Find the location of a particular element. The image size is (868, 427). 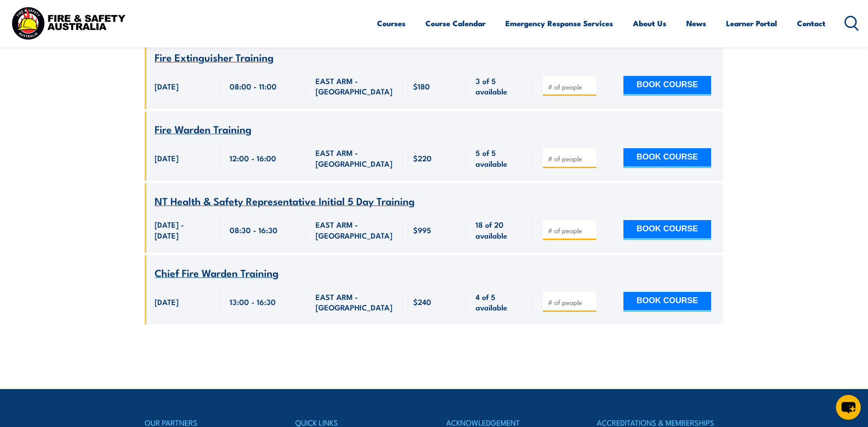

span: $180 is located at coordinates (421, 86).